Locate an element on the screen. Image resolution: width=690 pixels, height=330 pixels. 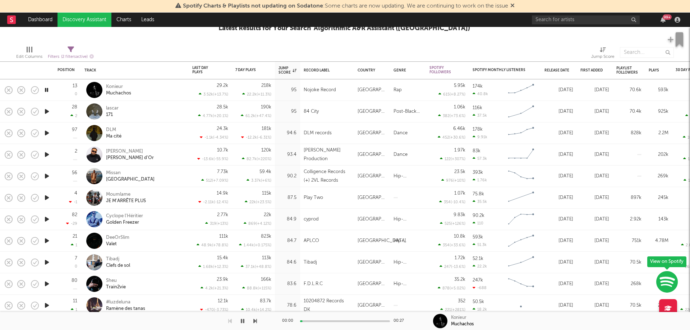
div: -688 is located at coordinates (479, 288).